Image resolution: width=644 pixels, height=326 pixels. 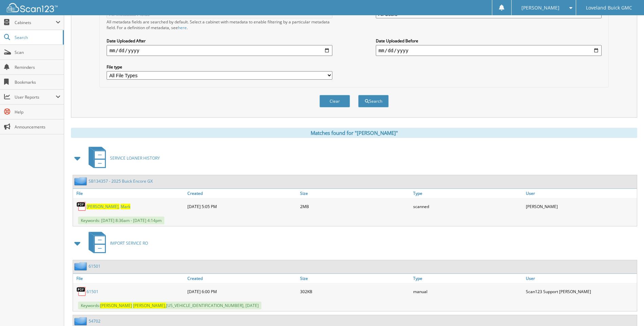 What do you see at coordinates (182, 28) in the screenshot?
I see `a: here` at bounding box center [182, 28].